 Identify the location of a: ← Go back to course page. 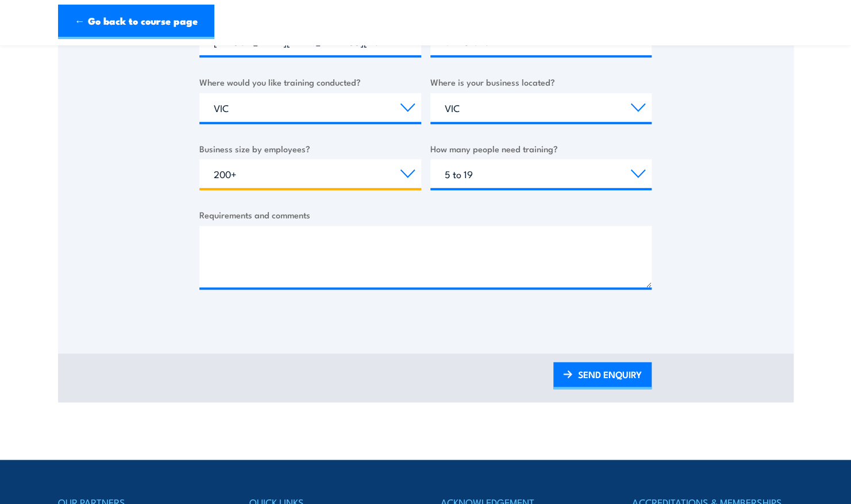
(136, 22).